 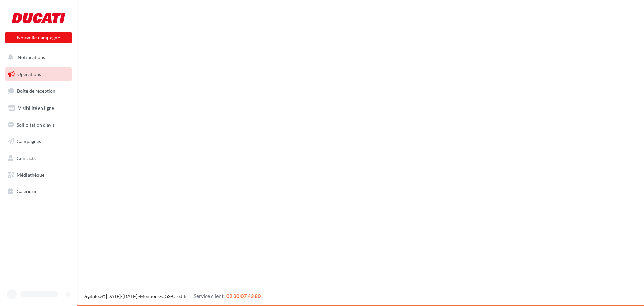 What do you see at coordinates (38, 37) in the screenshot?
I see `button: Nouvelle campagne` at bounding box center [38, 37].